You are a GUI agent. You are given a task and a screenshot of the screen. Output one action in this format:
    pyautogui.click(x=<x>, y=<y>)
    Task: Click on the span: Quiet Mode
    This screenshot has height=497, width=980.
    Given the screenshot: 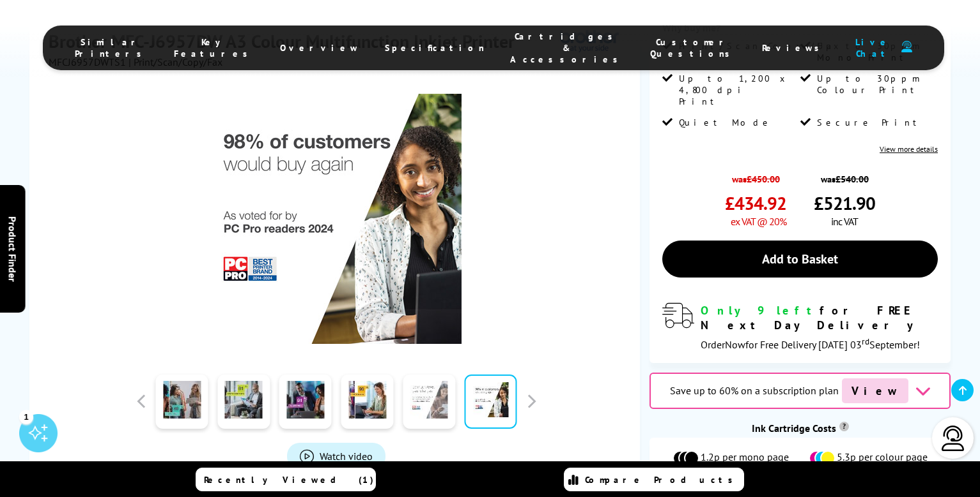 What is the action you would take?
    pyautogui.click(x=725, y=123)
    